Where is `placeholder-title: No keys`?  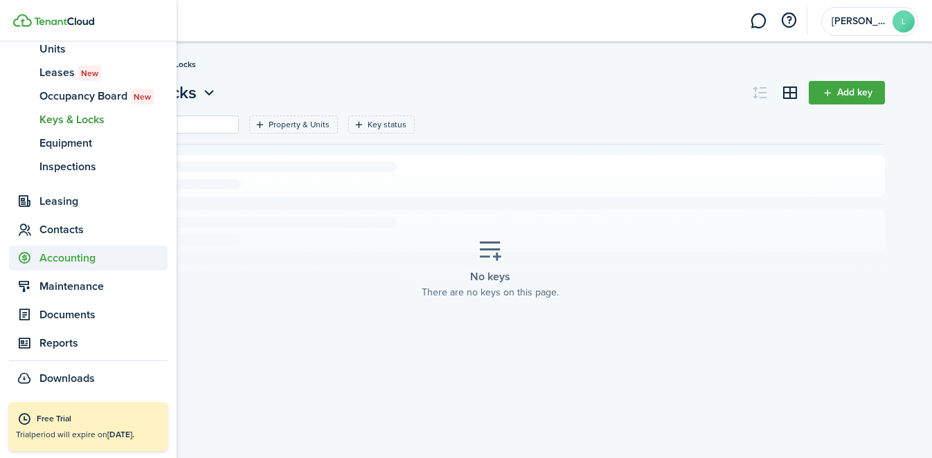
placeholder-title: No keys is located at coordinates (490, 277).